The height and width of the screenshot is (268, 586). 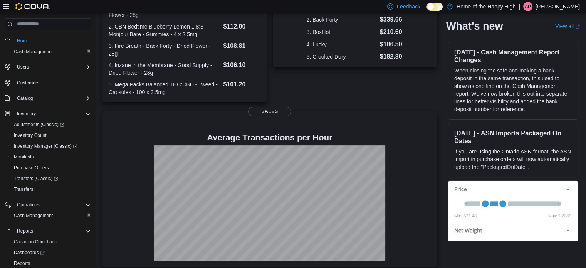 I want to click on dt: 4. Inzane in the Membrane - Good Supply - Dried Flower - 28g, so click(x=164, y=69).